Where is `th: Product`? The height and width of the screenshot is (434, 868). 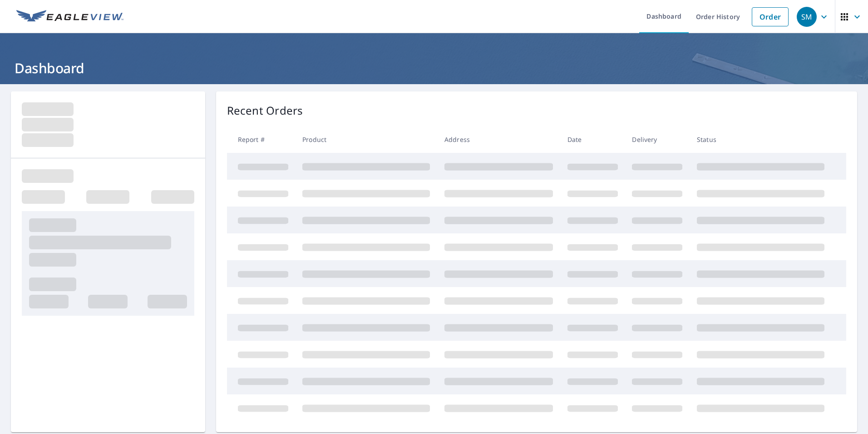 th: Product is located at coordinates (366, 139).